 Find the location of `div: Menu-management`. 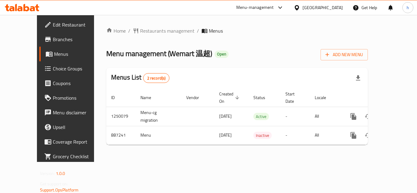

div: Menu-management is located at coordinates (255, 8).